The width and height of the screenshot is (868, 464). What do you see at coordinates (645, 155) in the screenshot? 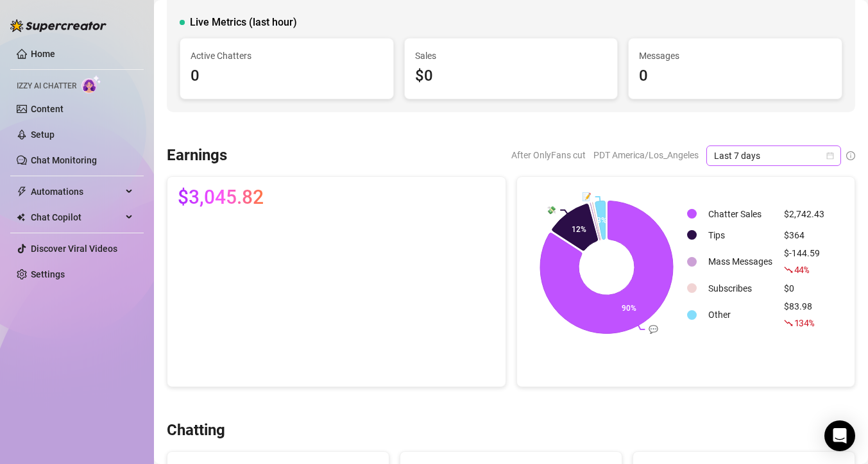
I see `span: PDT America/Los_Angeles` at bounding box center [645, 155].